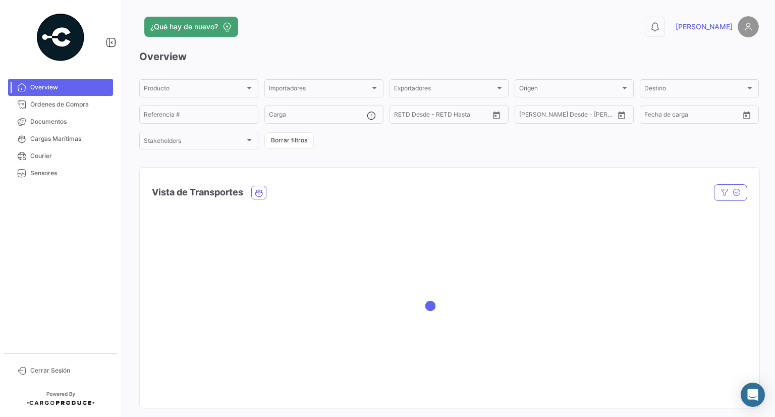  What do you see at coordinates (61, 104) in the screenshot?
I see `a: Órdenes de Compra` at bounding box center [61, 104].